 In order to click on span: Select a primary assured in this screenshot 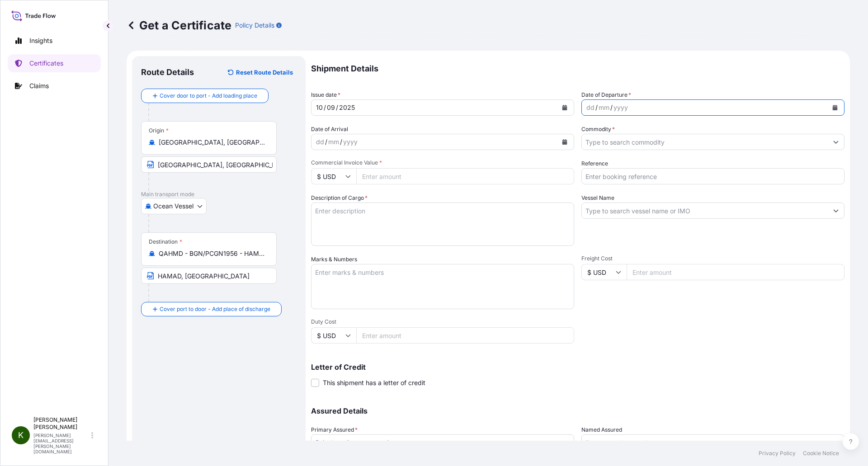, I will do `click(352, 442)`.